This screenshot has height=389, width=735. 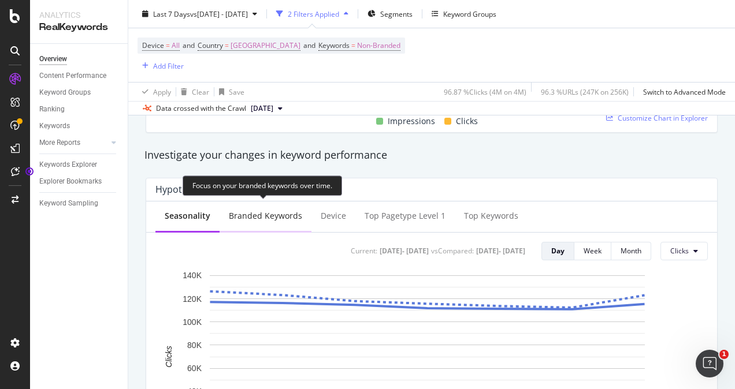 I want to click on div: Tooltip anchor, so click(x=29, y=172).